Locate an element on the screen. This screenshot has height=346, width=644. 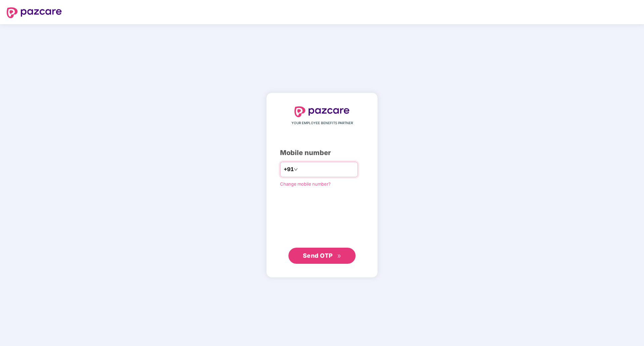
a: Change mobile number? is located at coordinates (305, 184).